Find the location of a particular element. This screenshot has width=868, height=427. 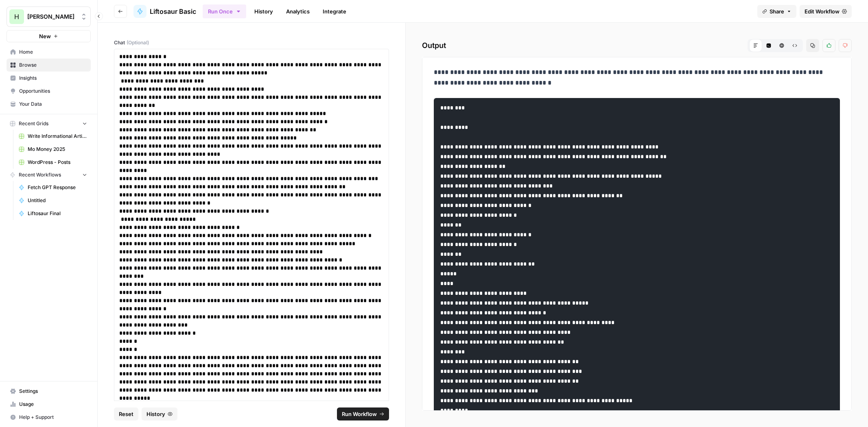

a: Fetch GPT Response is located at coordinates (53, 187).